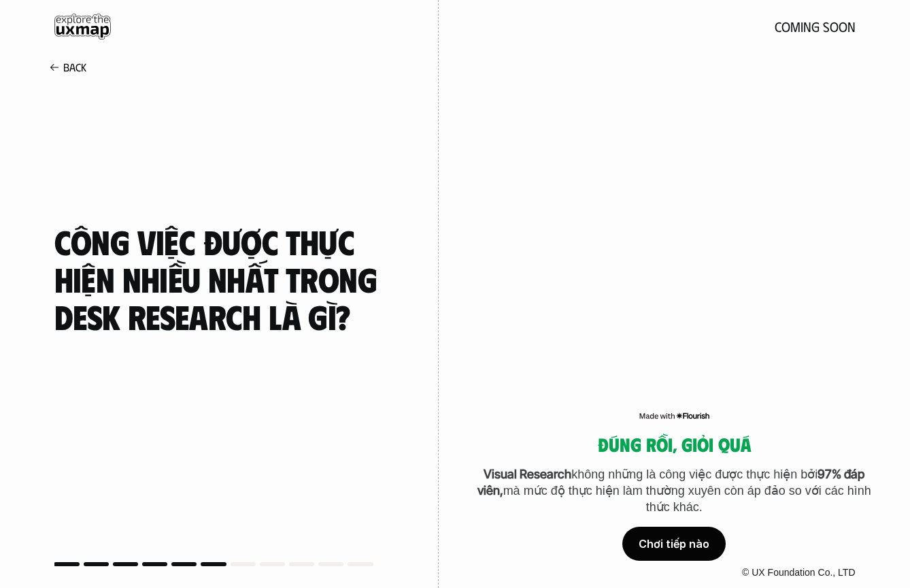  What do you see at coordinates (672, 482) in the screenshot?
I see `strong: 97% đáp viên,` at bounding box center [672, 482].